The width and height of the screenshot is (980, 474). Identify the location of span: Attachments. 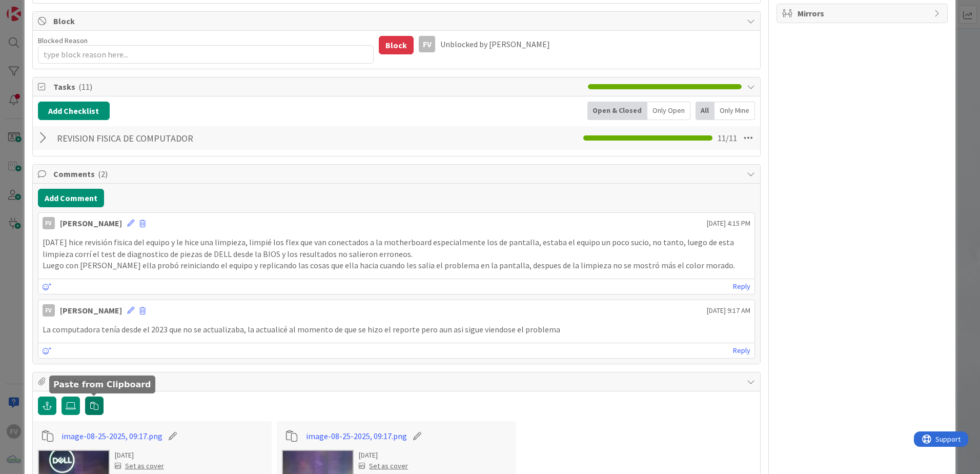
(398, 381).